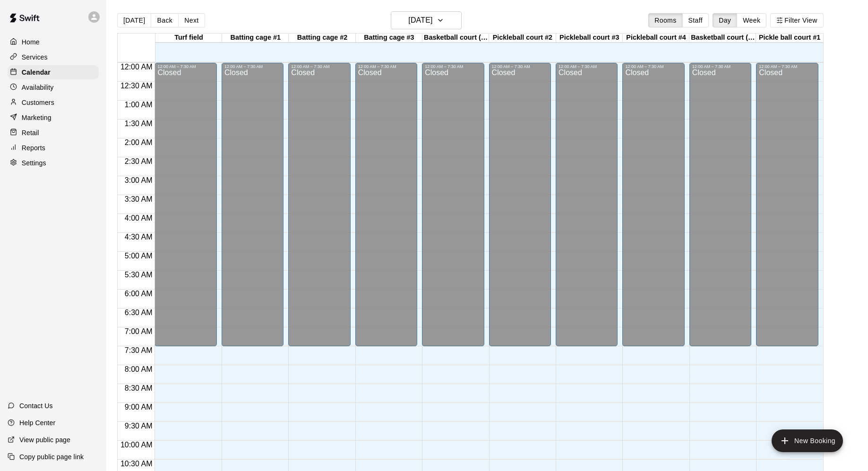 The image size is (868, 471). Describe the element at coordinates (34, 163) in the screenshot. I see `p: Settings` at that location.